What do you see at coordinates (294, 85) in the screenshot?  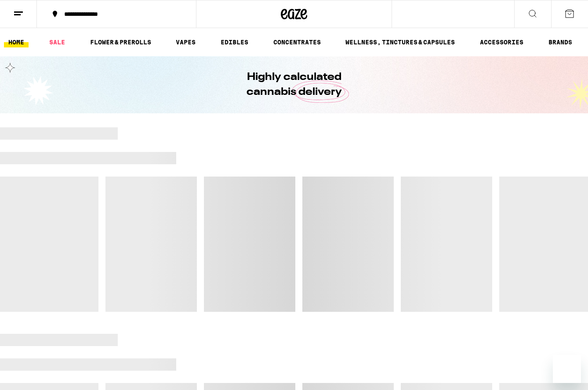 I see `h1: Highly calculated cannabis delivery` at bounding box center [294, 85].